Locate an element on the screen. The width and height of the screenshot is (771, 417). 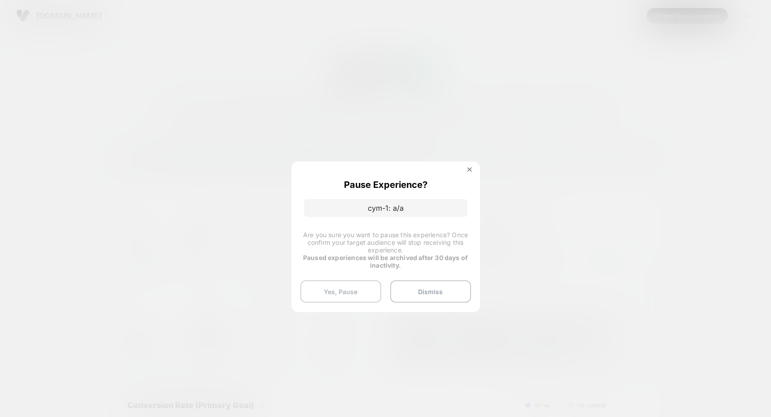
button: Yes, Pause is located at coordinates (341, 292).